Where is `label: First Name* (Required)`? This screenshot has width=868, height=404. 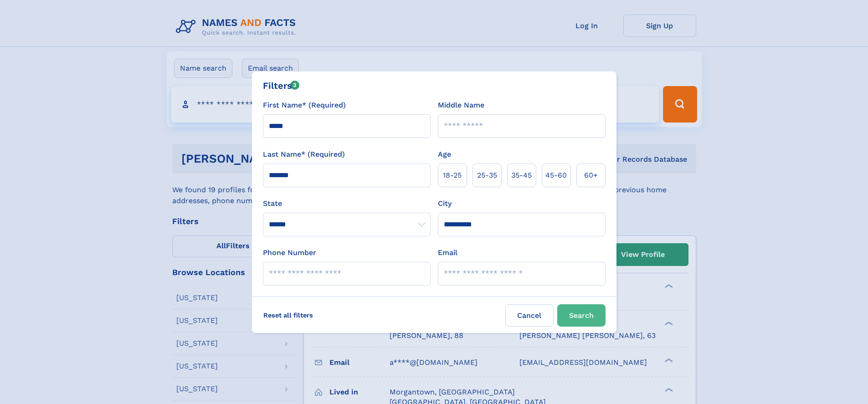 label: First Name* (Required) is located at coordinates (305, 105).